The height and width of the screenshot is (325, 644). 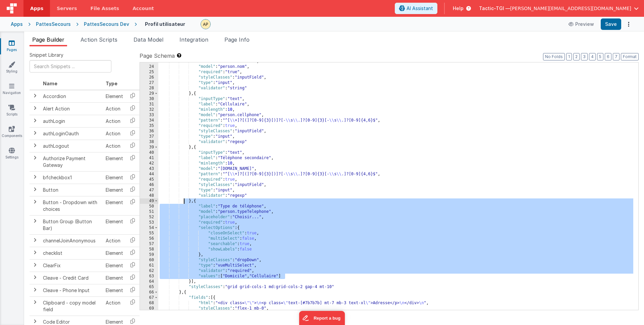 I want to click on div: 42, so click(x=149, y=164).